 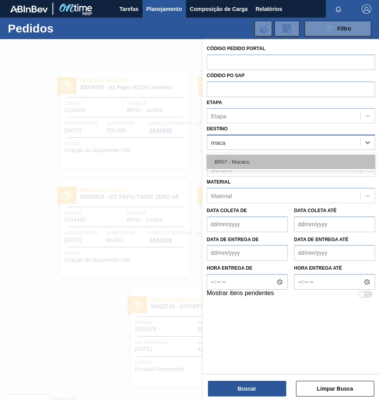 I want to click on img: Logout, so click(x=366, y=9).